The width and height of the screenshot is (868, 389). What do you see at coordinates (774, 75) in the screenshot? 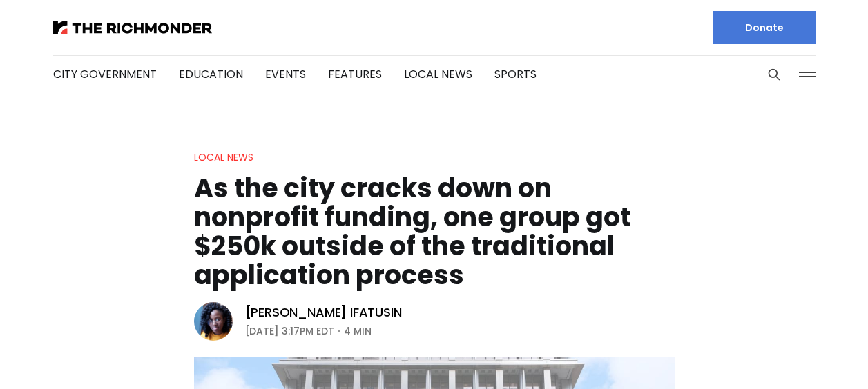
I see `button: Search this site` at bounding box center [774, 75].